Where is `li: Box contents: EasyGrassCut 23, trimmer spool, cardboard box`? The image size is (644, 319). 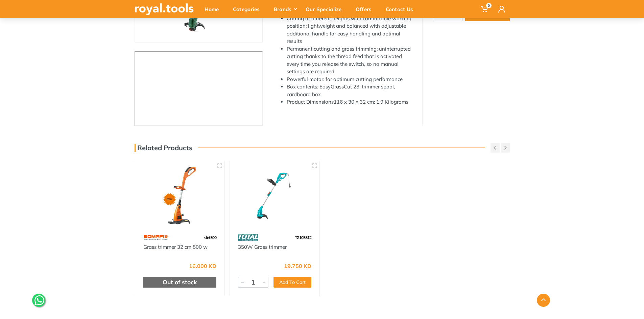 li: Box contents: EasyGrassCut 23, trimmer spool, cardboard box is located at coordinates (349, 90).